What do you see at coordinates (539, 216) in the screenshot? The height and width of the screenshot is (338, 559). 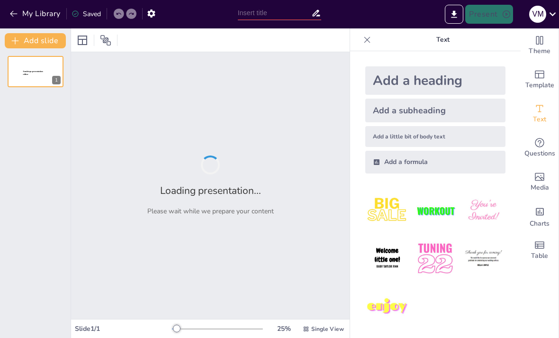 I see `div: Add charts and graphs` at bounding box center [539, 216].